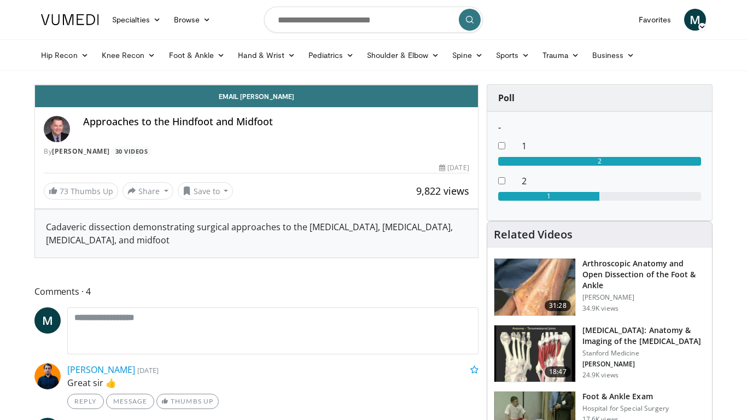 The height and width of the screenshot is (420, 747). I want to click on img: VuMedi Logo, so click(70, 20).